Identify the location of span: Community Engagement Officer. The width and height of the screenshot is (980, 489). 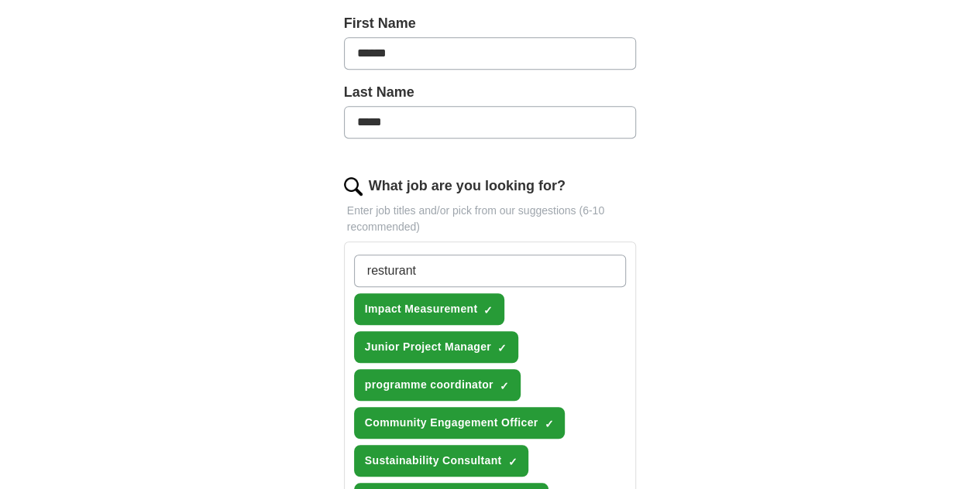
(451, 423).